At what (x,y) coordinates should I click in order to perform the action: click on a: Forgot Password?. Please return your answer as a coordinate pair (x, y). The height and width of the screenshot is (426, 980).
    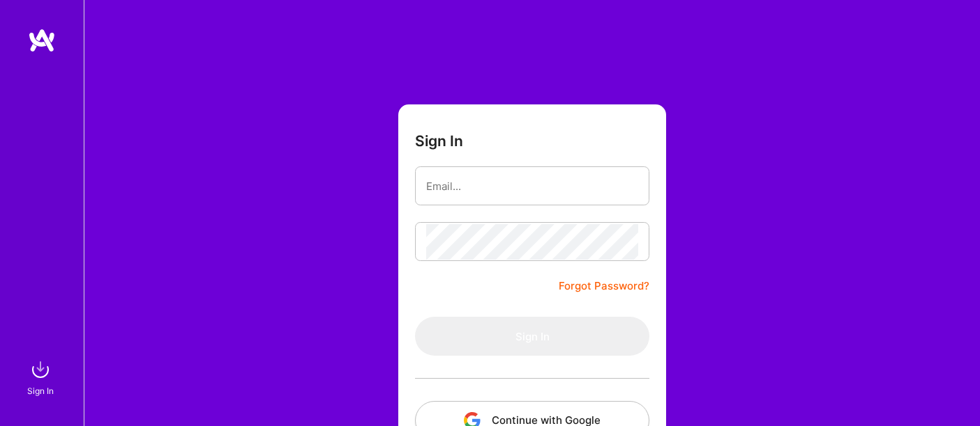
    Looking at the image, I should click on (604, 286).